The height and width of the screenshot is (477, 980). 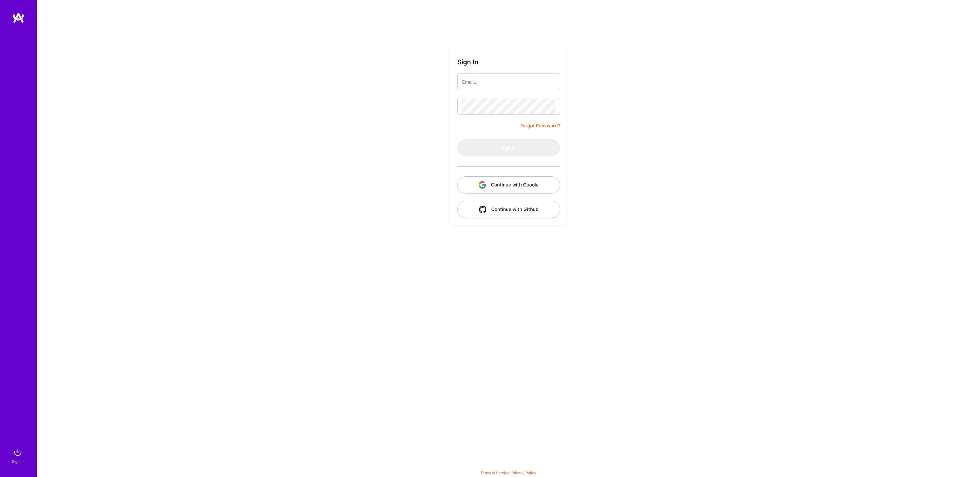 I want to click on a: sign inSign In, so click(x=19, y=456).